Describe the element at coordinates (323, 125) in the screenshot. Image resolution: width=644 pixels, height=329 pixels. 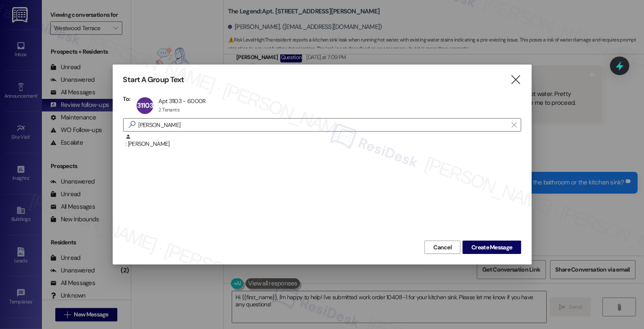
I see `input: Search for any contact or apartment` at that location.